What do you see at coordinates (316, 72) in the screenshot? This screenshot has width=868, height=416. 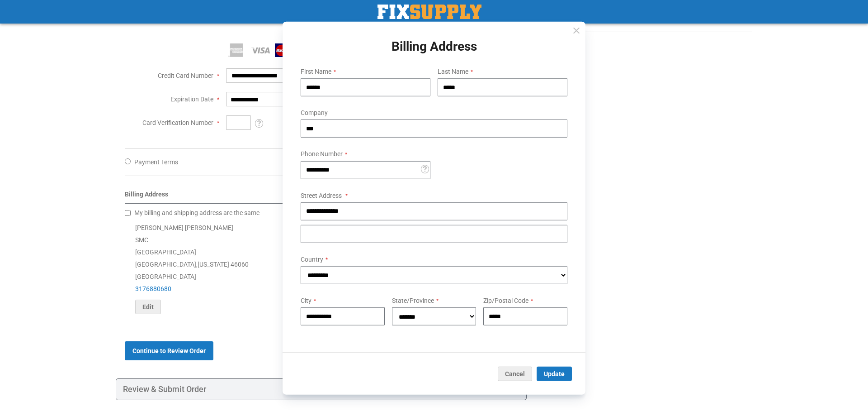 I see `span: First Name` at bounding box center [316, 72].